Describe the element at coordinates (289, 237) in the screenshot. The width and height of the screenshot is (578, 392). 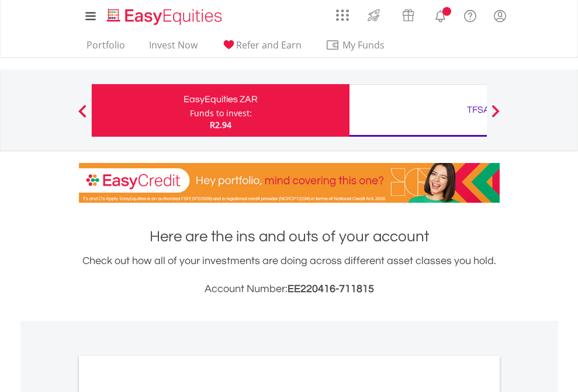
I see `h1: Here are the ins and outs of your account` at that location.